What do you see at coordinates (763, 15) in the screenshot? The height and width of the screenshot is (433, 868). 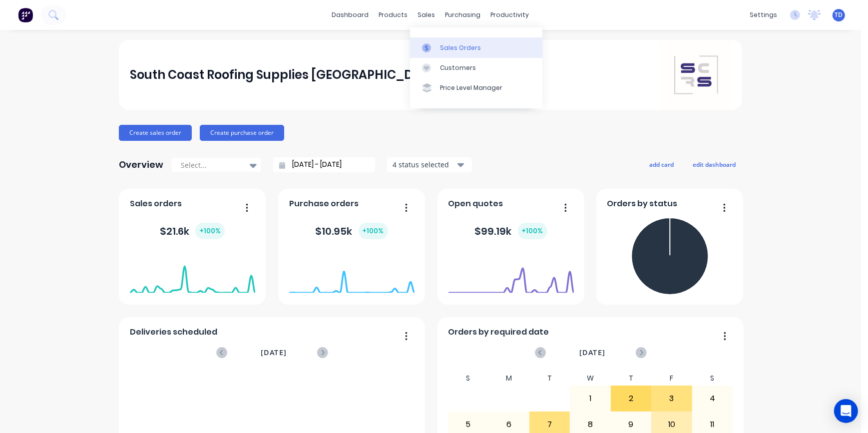 I see `div: settings` at bounding box center [763, 15].